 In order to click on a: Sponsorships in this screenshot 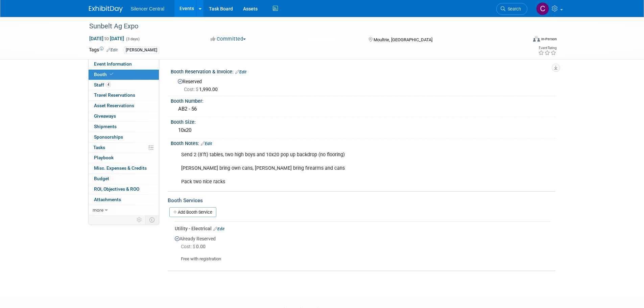, I will do `click(124, 137)`.